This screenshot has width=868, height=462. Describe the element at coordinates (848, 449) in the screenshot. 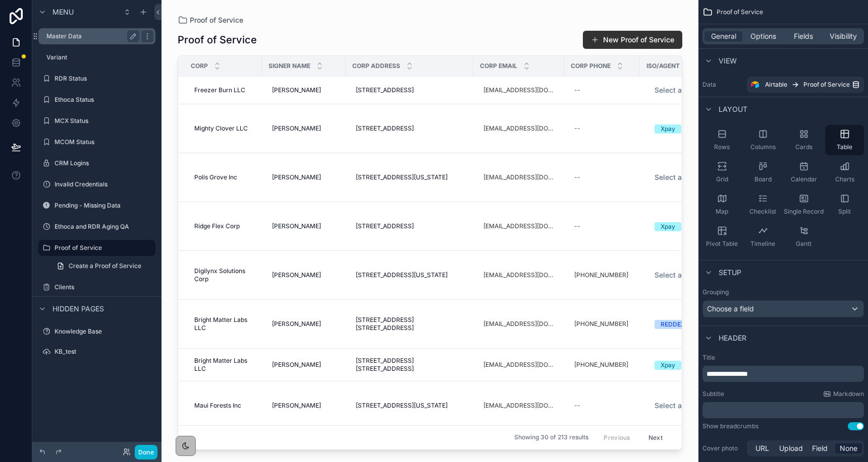

I see `span: None` at that location.